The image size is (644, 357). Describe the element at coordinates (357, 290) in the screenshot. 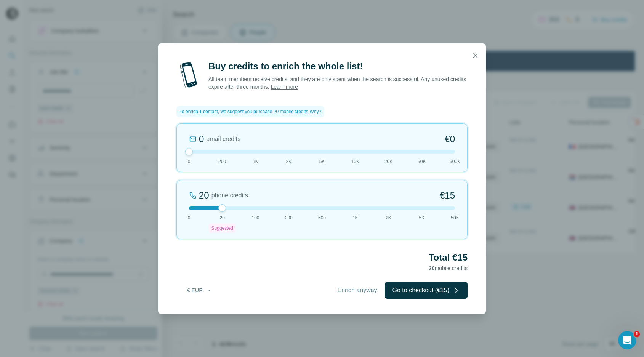

I see `button: Enrich anyway` at that location.